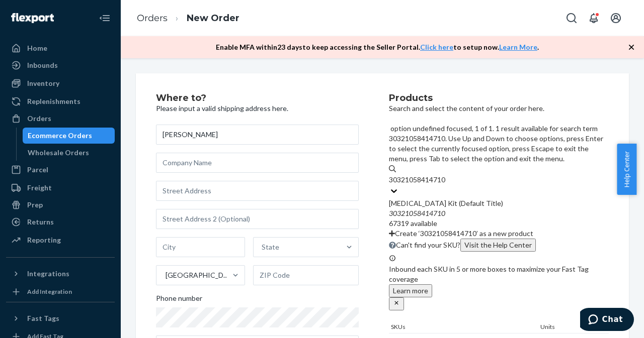  Describe the element at coordinates (626, 169) in the screenshot. I see `span: Help Center` at that location.